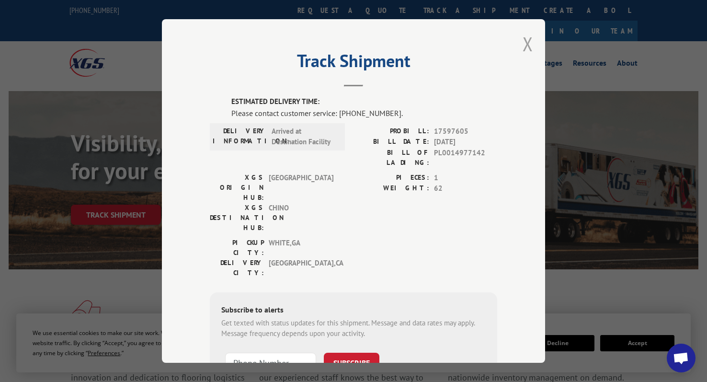 This screenshot has width=707, height=382. I want to click on button: SUBSCRIBE, so click(351, 362).